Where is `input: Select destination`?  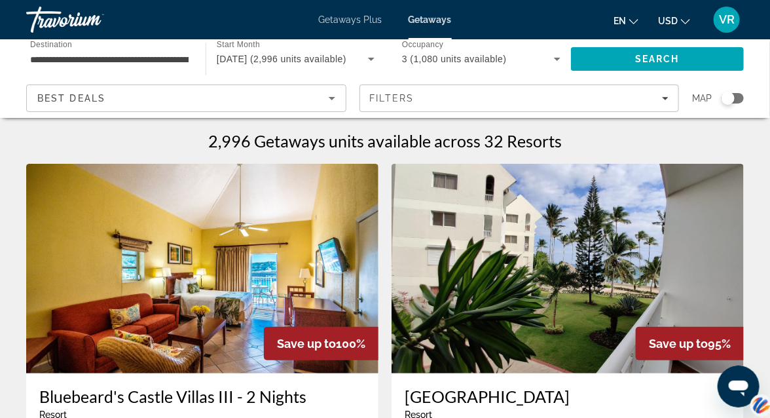 input: Select destination is located at coordinates (109, 60).